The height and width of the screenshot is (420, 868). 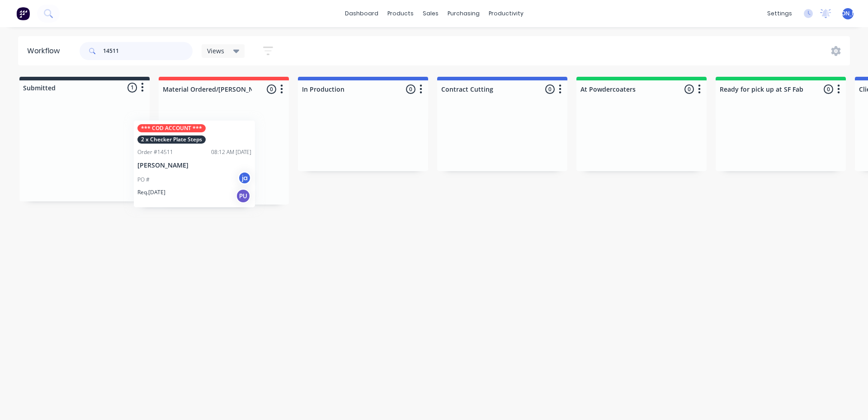 What do you see at coordinates (400, 14) in the screenshot?
I see `div: products` at bounding box center [400, 14].